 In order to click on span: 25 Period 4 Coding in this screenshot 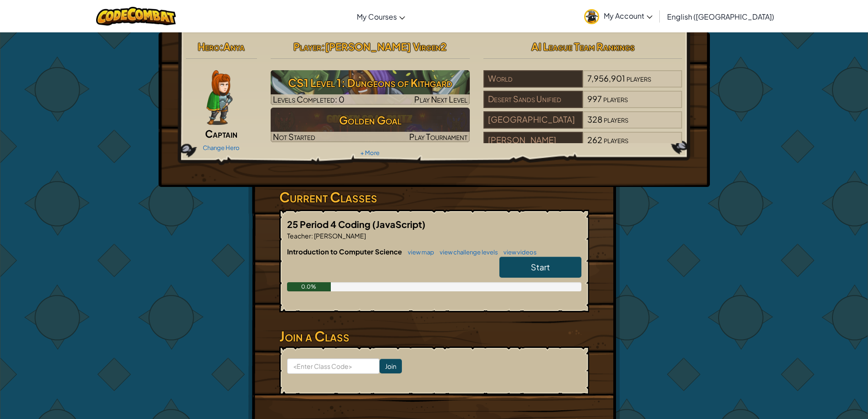, I will do `click(329, 224)`.